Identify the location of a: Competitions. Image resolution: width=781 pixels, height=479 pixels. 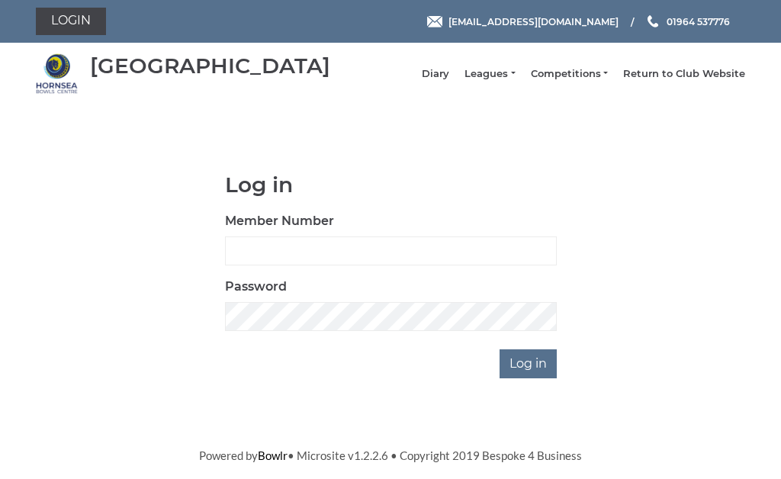
(569, 74).